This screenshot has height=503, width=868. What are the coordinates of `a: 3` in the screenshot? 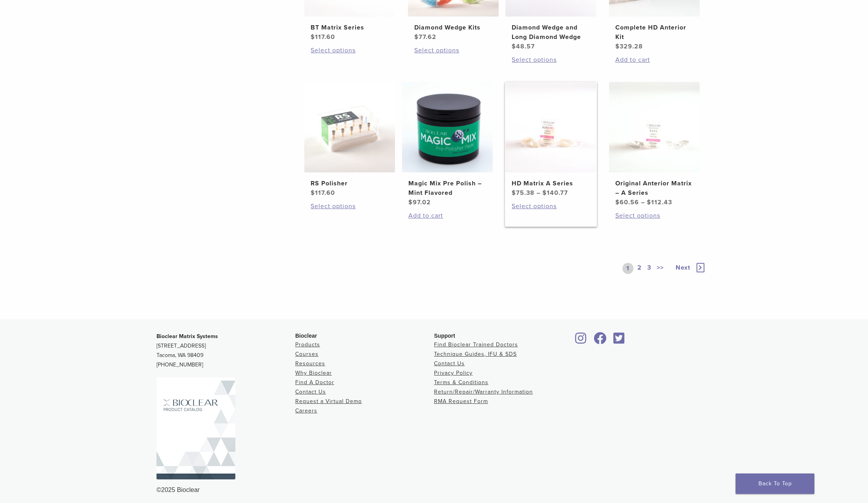 It's located at (649, 269).